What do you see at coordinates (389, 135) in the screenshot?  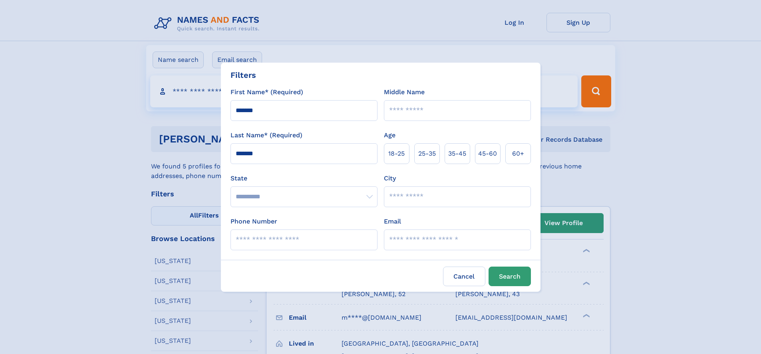 I see `label: Age` at bounding box center [389, 135].